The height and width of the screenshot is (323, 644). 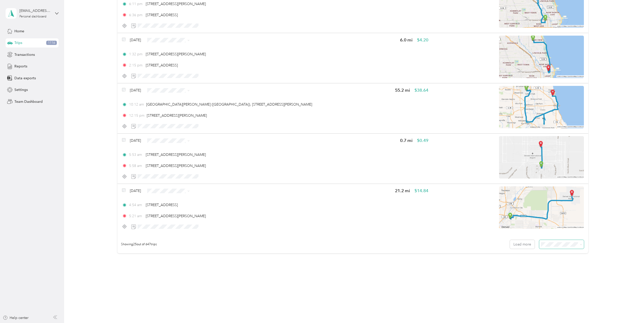 What do you see at coordinates (421, 90) in the screenshot?
I see `span: $38.64` at bounding box center [421, 90].